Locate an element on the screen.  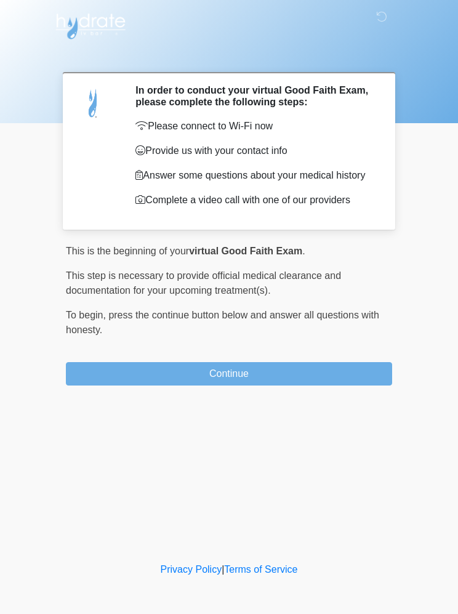
span: This step is necessary to provide official medical clearance and documentation for your upcoming ... is located at coordinates (203, 283).